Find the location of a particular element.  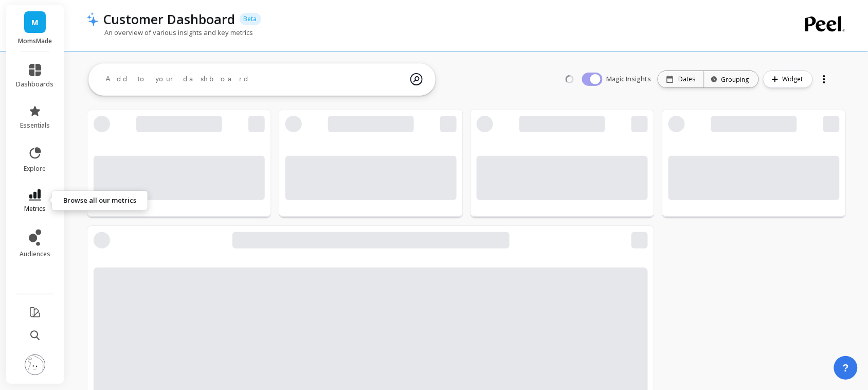

img: magic search icon is located at coordinates (417, 79).